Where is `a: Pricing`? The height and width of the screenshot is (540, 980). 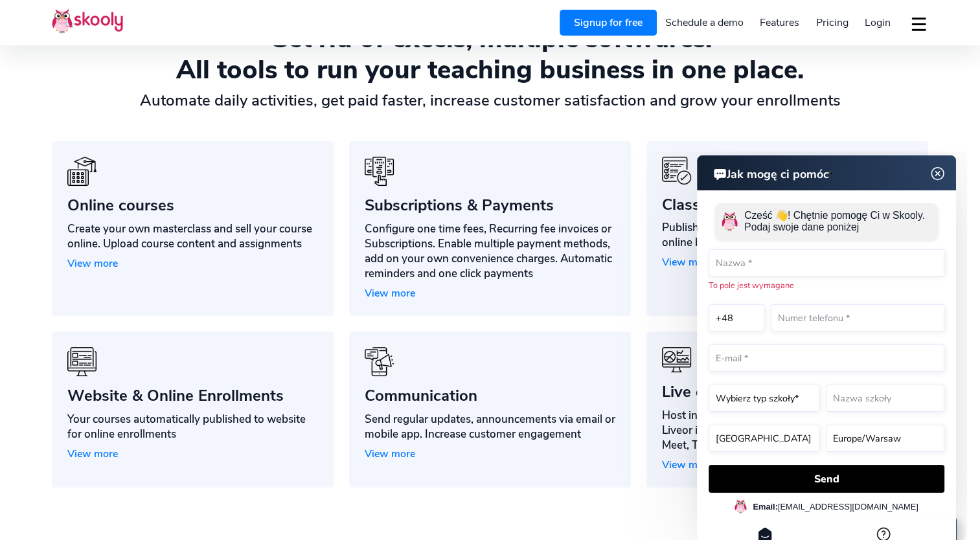 a: Pricing is located at coordinates (832, 23).